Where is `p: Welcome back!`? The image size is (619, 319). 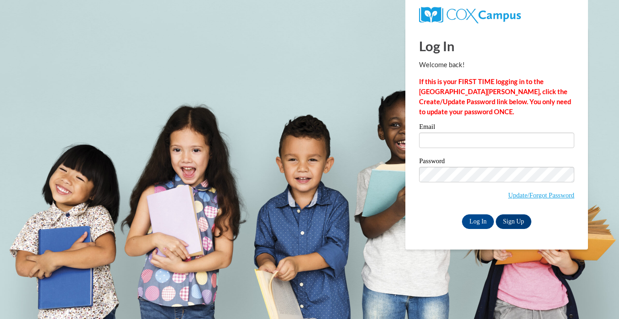
p: Welcome back! is located at coordinates (496, 65).